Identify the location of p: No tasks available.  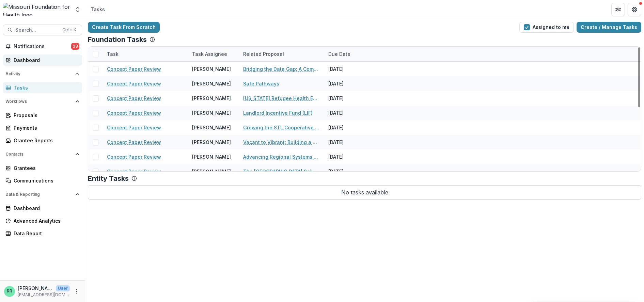
(364, 192).